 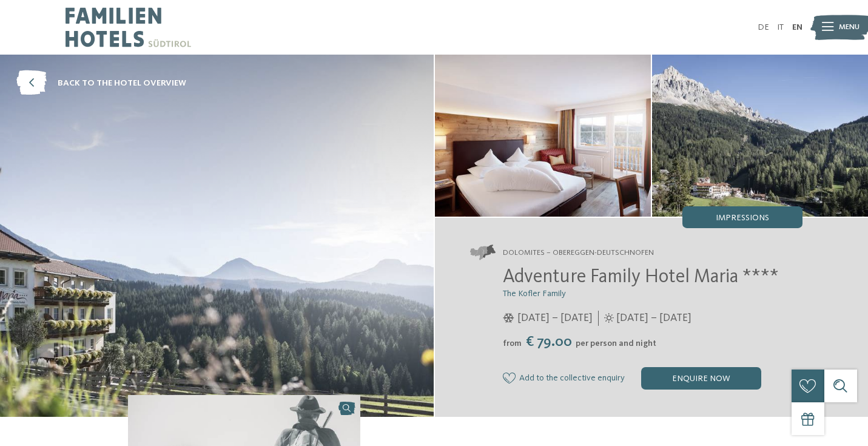 I want to click on span: per person and night, so click(x=616, y=344).